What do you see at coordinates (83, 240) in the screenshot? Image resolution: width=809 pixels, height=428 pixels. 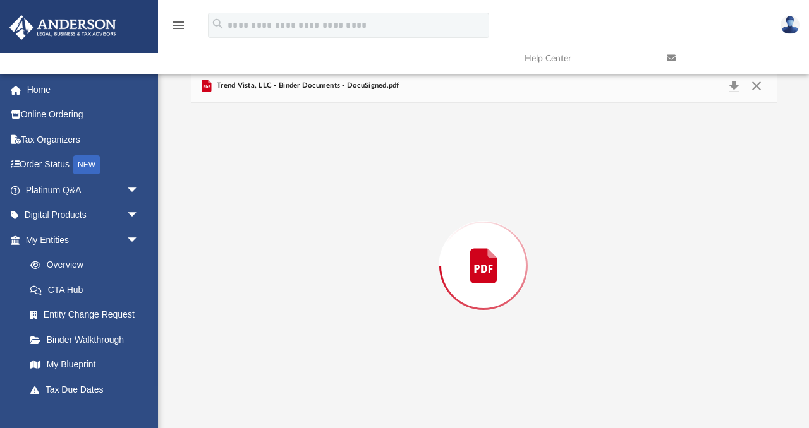 I see `a: My Entitiesarrow_drop_down` at bounding box center [83, 240].